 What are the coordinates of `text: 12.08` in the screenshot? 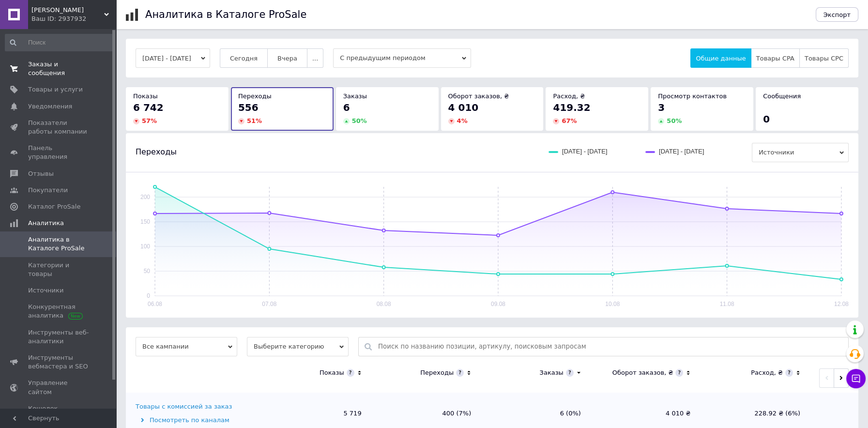 It's located at (842, 304).